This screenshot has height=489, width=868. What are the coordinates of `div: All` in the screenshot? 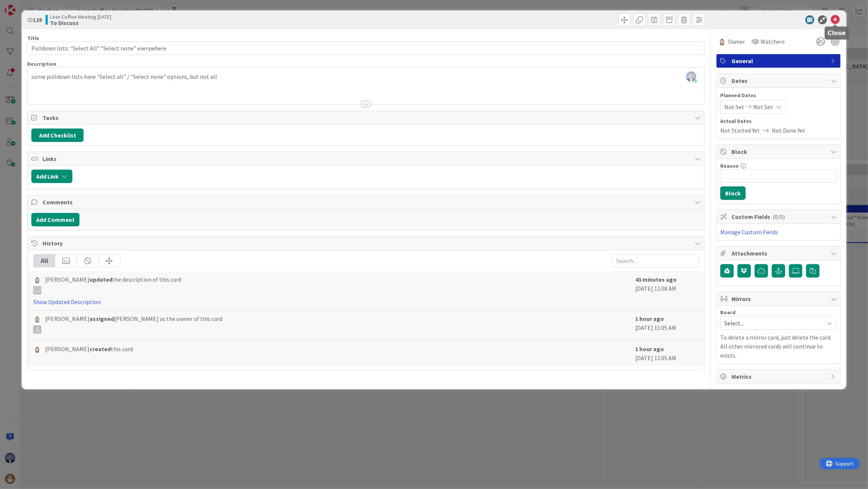 It's located at (44, 261).